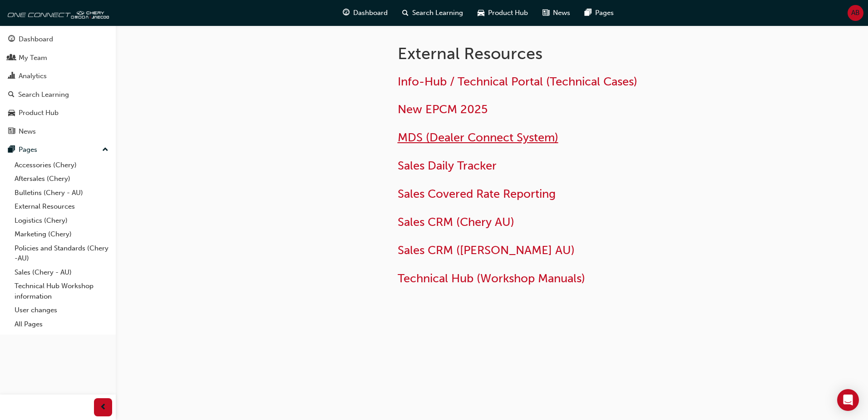 The height and width of the screenshot is (420, 868). I want to click on button: DashboardMy TeamAnalyticsSearch LearningProduct HubNews, so click(58, 85).